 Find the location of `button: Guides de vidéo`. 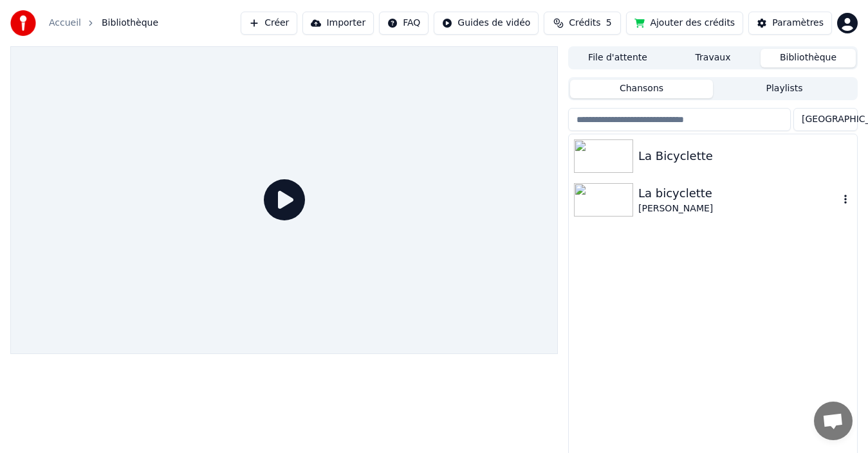

button: Guides de vidéo is located at coordinates (486, 23).